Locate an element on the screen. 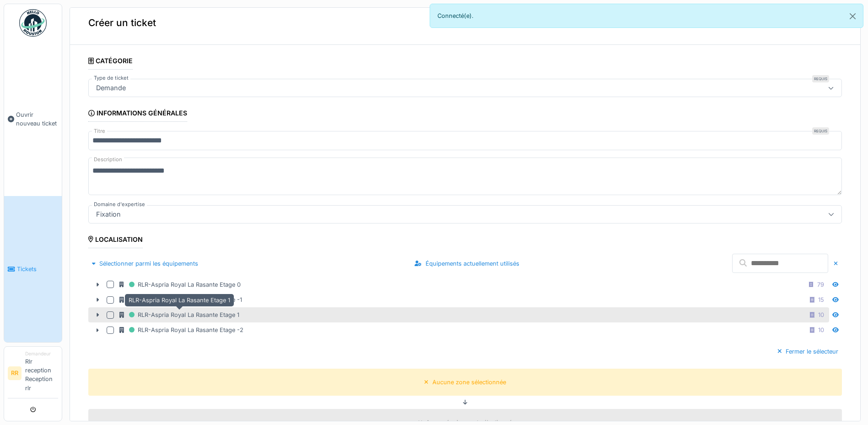 The image size is (868, 425). div: Sélectionner parmi les équipements is located at coordinates (145, 263).